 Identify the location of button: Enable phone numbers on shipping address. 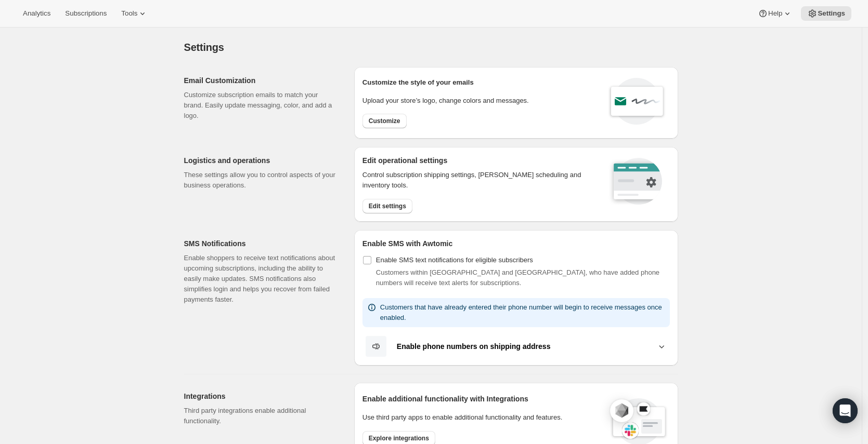
(516, 347).